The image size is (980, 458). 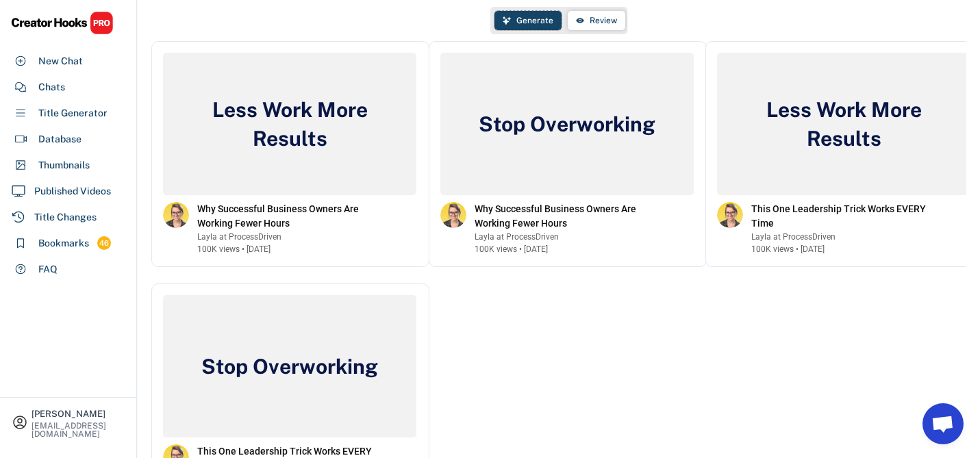 What do you see at coordinates (64, 165) in the screenshot?
I see `div: Thumbnails` at bounding box center [64, 165].